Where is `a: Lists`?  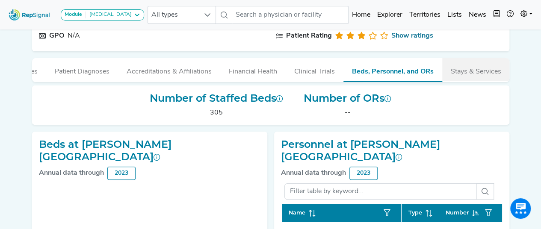
a: Lists is located at coordinates (455, 15).